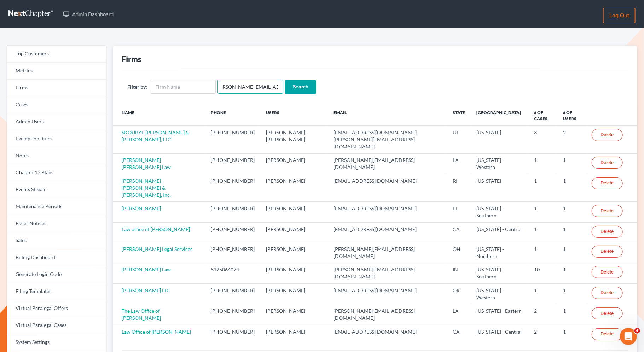 The image size is (644, 352). Describe the element at coordinates (459, 253) in the screenshot. I see `td: OH` at that location.